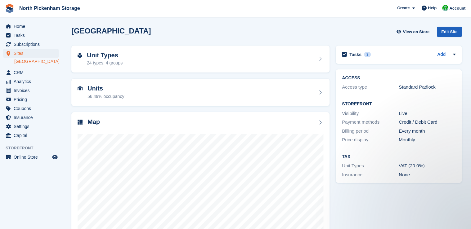 This screenshot has height=229, width=471. I want to click on span: Subscriptions, so click(32, 44).